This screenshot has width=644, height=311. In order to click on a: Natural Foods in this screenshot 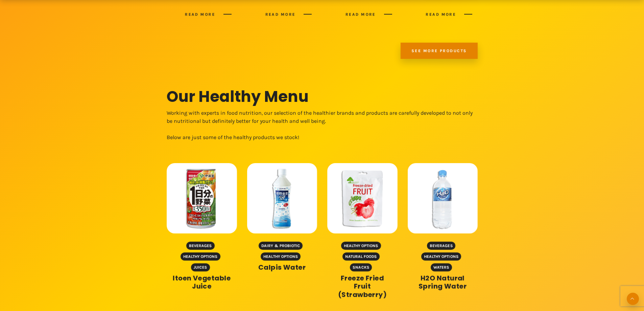, I will do `click(361, 256)`.